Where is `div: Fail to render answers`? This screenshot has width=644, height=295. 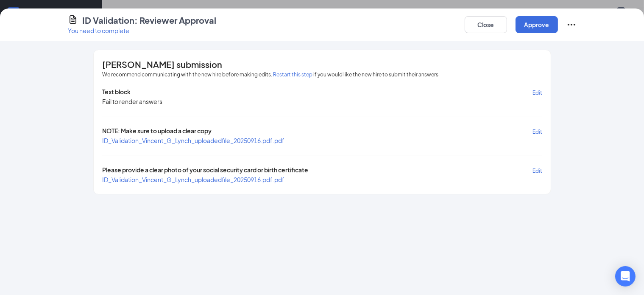
div: Fail to render answers is located at coordinates (132, 101).